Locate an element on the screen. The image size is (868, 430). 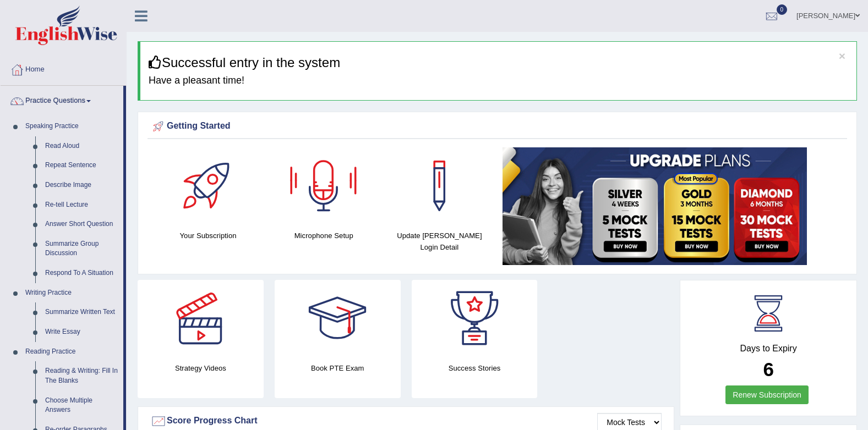
h4: Have a pleasant time! is located at coordinates (498, 81).